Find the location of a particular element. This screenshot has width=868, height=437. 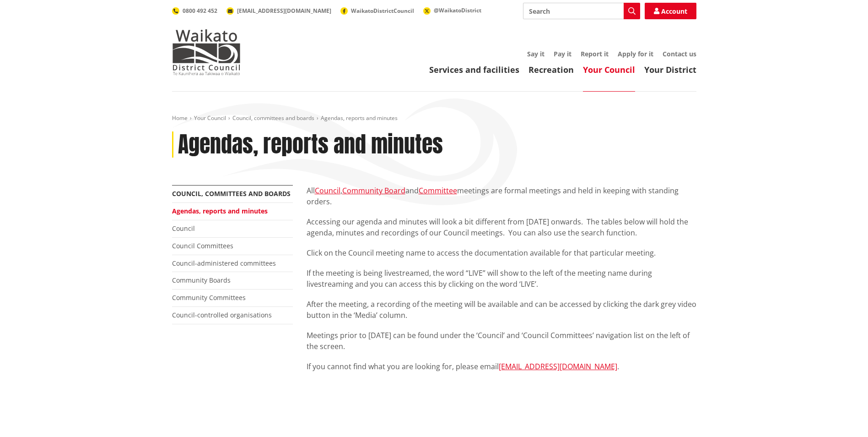

a: Apply for it is located at coordinates (636, 54).